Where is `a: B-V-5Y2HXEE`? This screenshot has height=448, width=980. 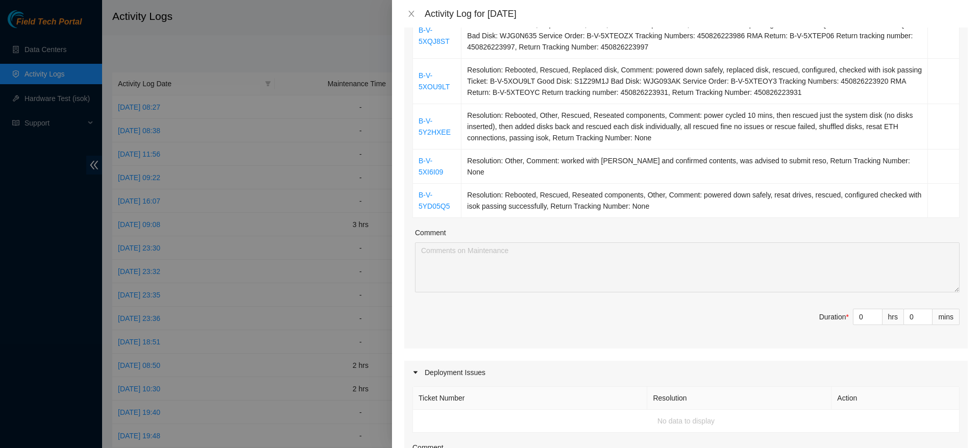
a: B-V-5Y2HXEE is located at coordinates (435, 126).